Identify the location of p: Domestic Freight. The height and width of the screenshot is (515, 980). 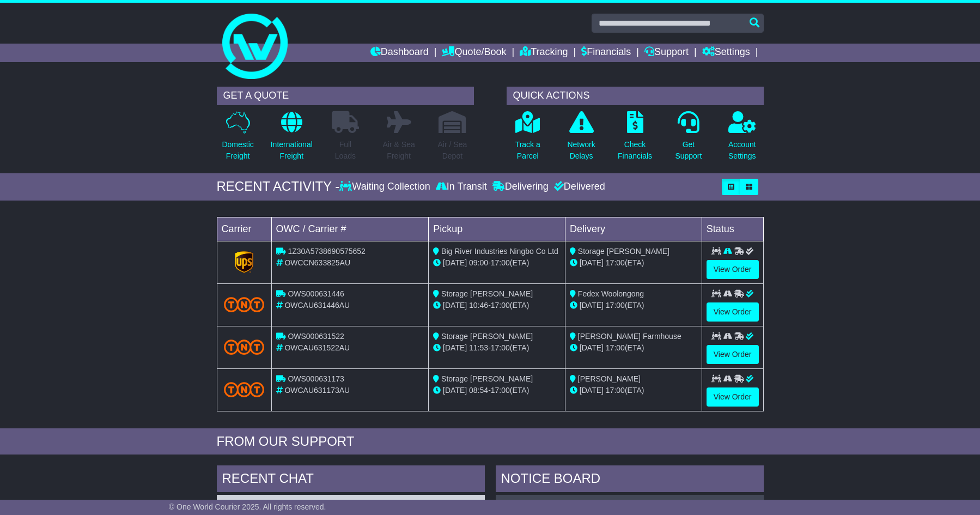
(238, 150).